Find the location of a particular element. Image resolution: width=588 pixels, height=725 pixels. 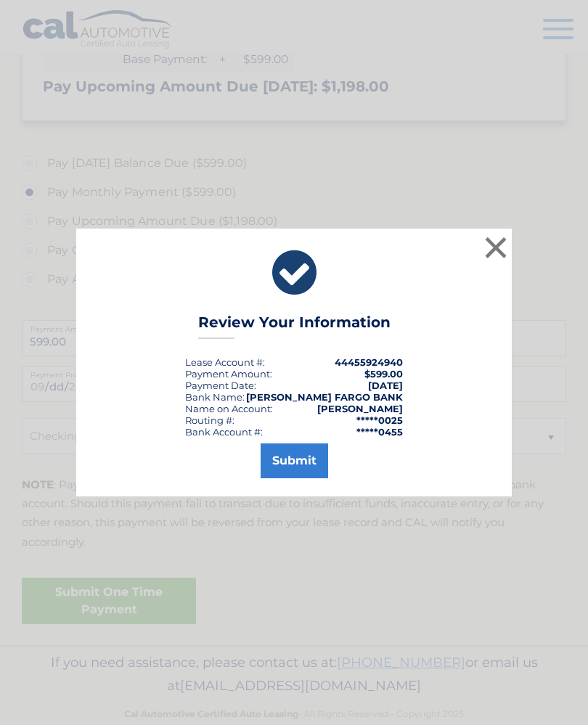

div: Bank Account #: is located at coordinates (224, 432).